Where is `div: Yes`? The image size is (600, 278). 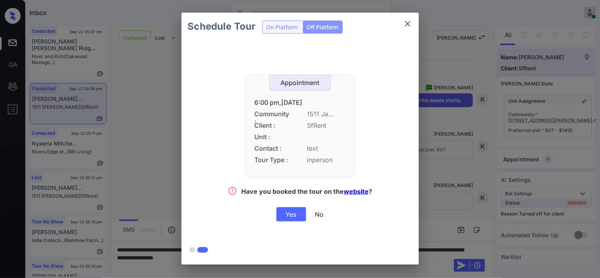 div: Yes is located at coordinates (291, 214).